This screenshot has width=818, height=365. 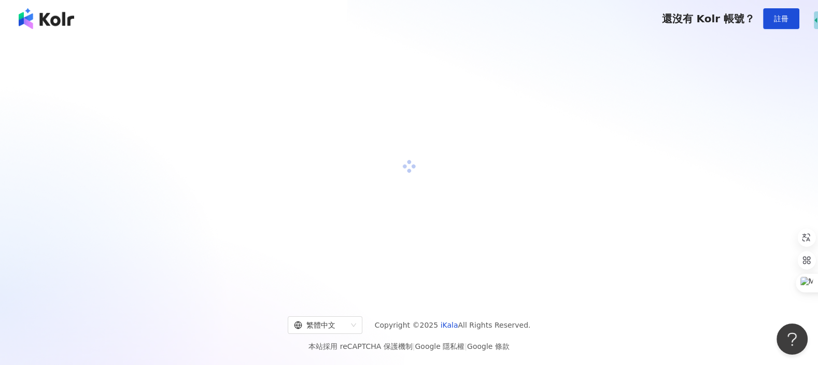 I want to click on span: 本站採用 reCAPTCHA 保護機制, so click(x=408, y=346).